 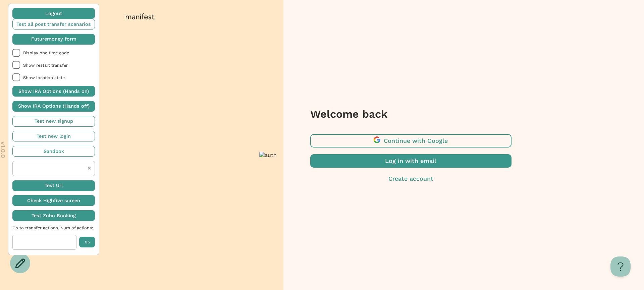 What do you see at coordinates (54, 121) in the screenshot?
I see `button: Test new signup` at bounding box center [54, 121].